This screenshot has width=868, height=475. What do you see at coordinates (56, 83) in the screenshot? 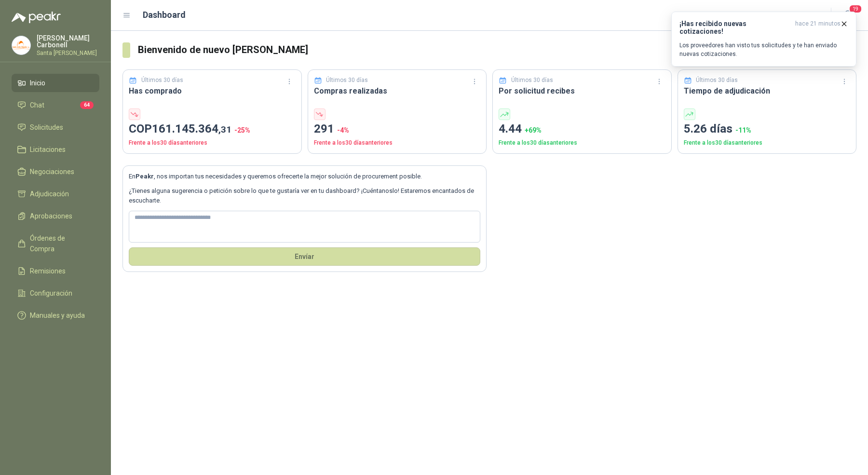
I see `a: Inicio` at bounding box center [56, 83].